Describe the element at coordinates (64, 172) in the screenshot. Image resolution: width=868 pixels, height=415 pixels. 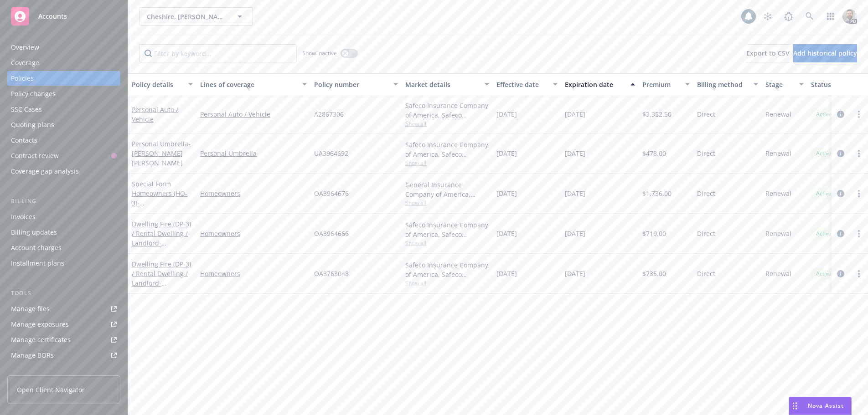
I see `a: Coverage gap analysis` at that location.